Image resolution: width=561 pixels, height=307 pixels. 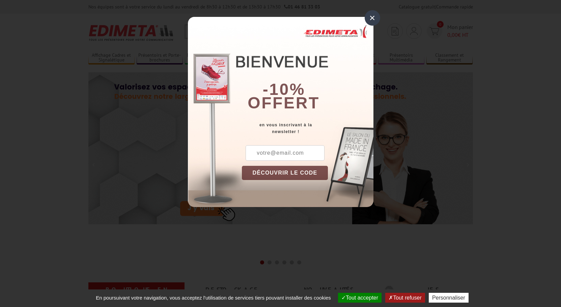 What do you see at coordinates (284, 89) in the screenshot?
I see `b: -10%` at bounding box center [284, 89].